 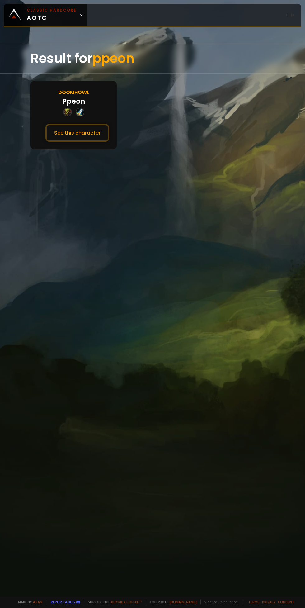 I want to click on a: Report a bug, so click(x=63, y=602).